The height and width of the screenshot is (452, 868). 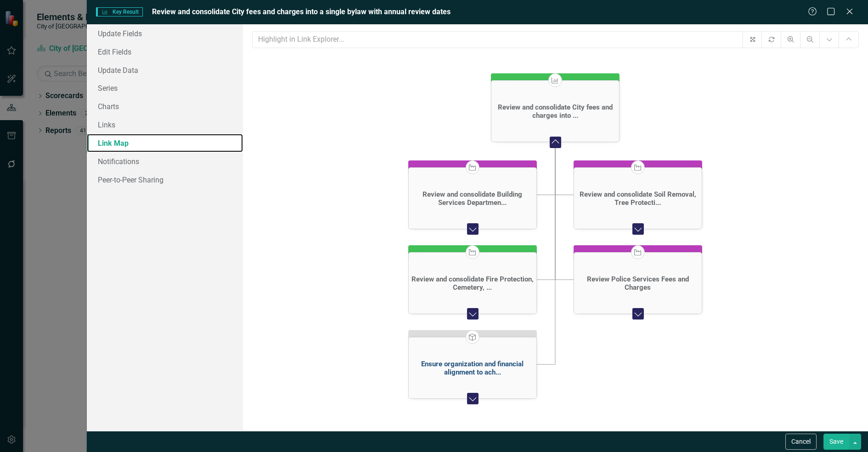 What do you see at coordinates (119, 12) in the screenshot?
I see `span: Key Result` at bounding box center [119, 12].